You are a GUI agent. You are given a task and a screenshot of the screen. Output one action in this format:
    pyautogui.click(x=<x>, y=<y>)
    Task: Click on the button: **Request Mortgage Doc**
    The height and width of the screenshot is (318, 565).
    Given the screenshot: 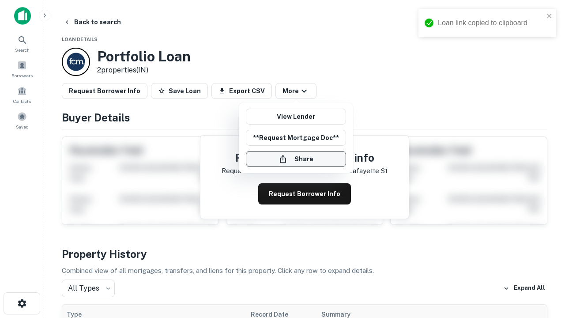 What is the action you would take?
    pyautogui.click(x=296, y=138)
    